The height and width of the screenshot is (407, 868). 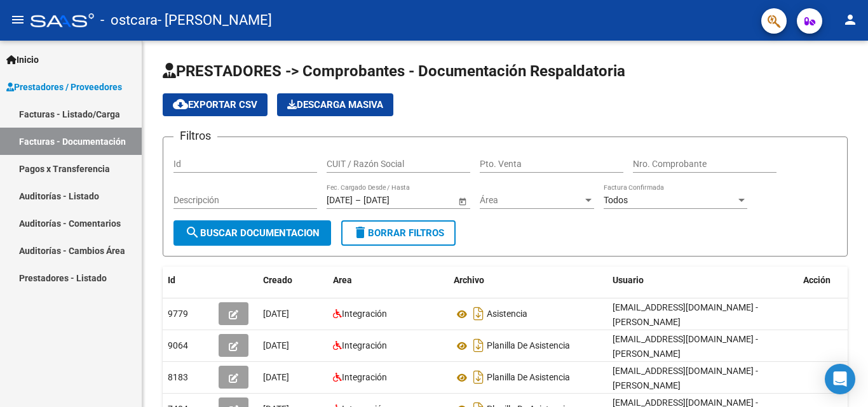 I want to click on datatable-header-cell: Archivo, so click(x=528, y=280).